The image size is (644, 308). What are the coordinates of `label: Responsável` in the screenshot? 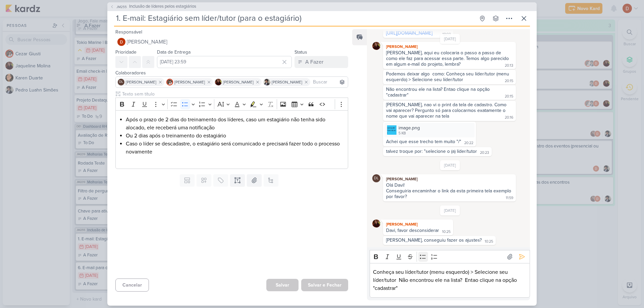 It's located at (129, 32).